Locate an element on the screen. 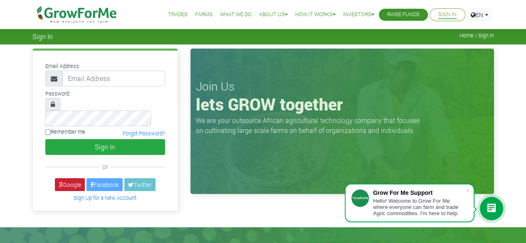  div: or is located at coordinates (105, 167).